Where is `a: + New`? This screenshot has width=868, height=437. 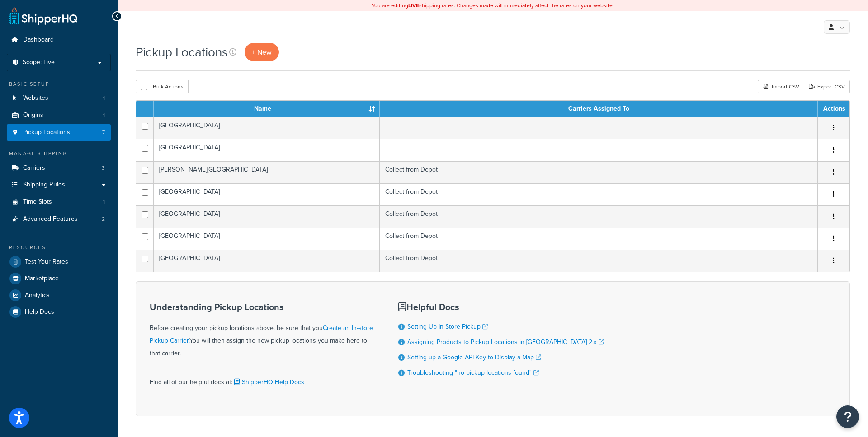
a: + New is located at coordinates (262, 52).